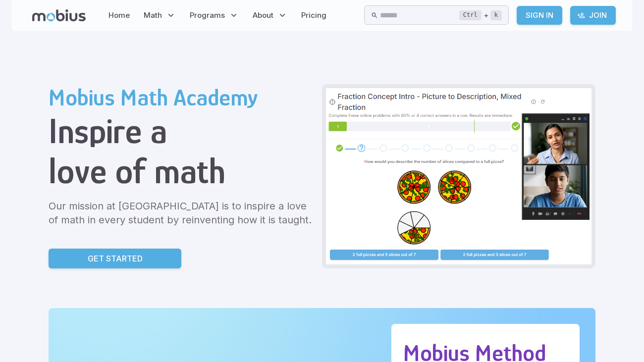 The width and height of the screenshot is (644, 362). What do you see at coordinates (593, 15) in the screenshot?
I see `a: Join` at bounding box center [593, 15].